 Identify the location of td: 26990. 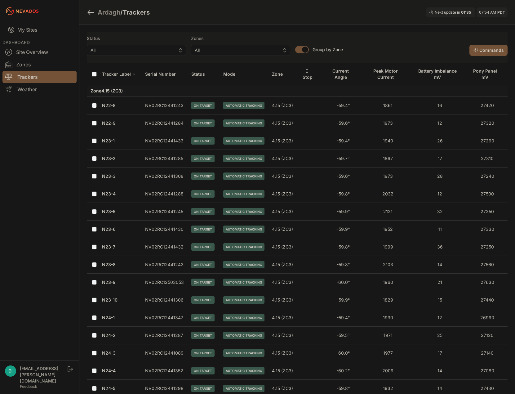
(487, 317).